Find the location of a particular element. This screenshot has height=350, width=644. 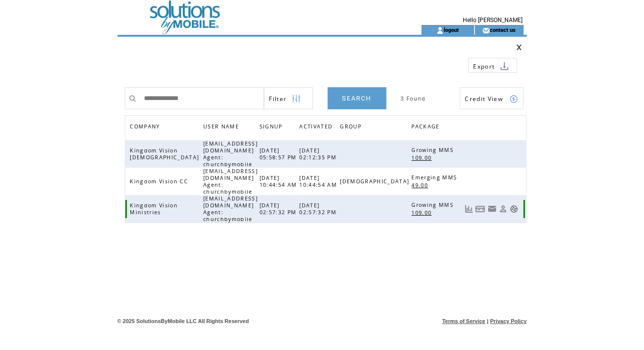

a: ACTIVATED is located at coordinates (318, 128).